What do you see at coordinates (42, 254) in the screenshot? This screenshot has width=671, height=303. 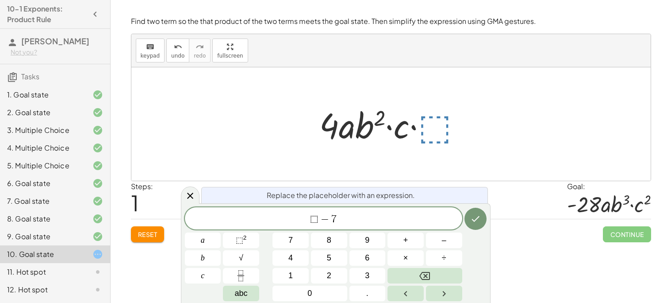 I see `div: 10. Goal state` at bounding box center [42, 254].